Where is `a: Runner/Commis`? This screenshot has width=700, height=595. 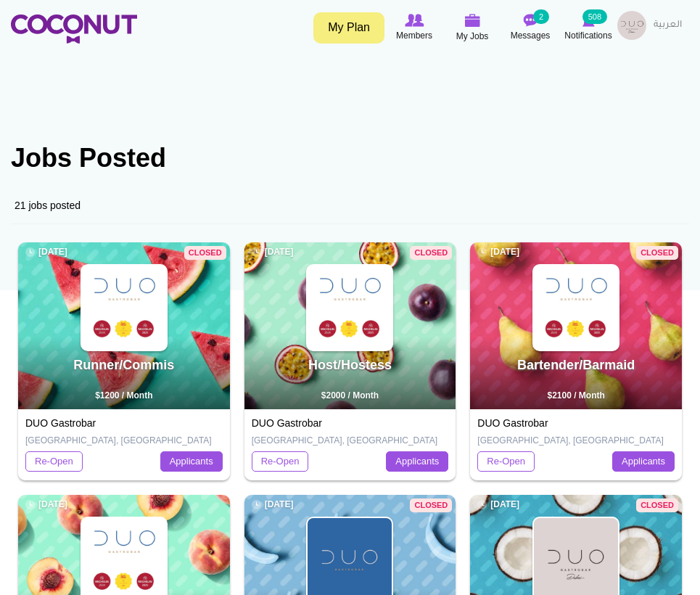 a: Runner/Commis is located at coordinates (123, 365).